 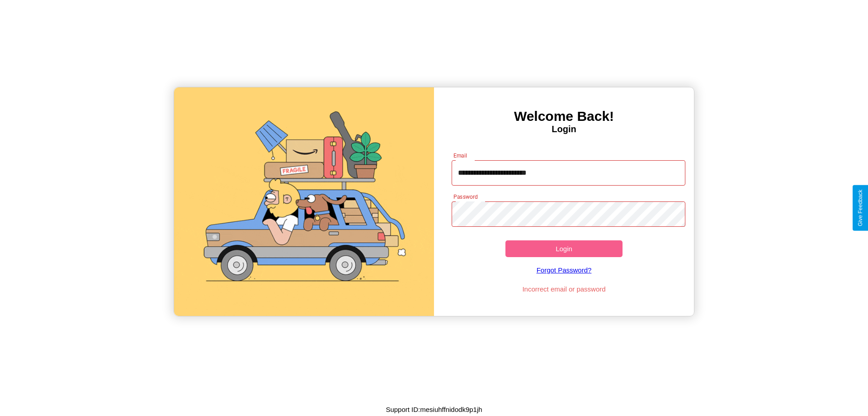 I want to click on div: Give Feedback, so click(x=860, y=207).